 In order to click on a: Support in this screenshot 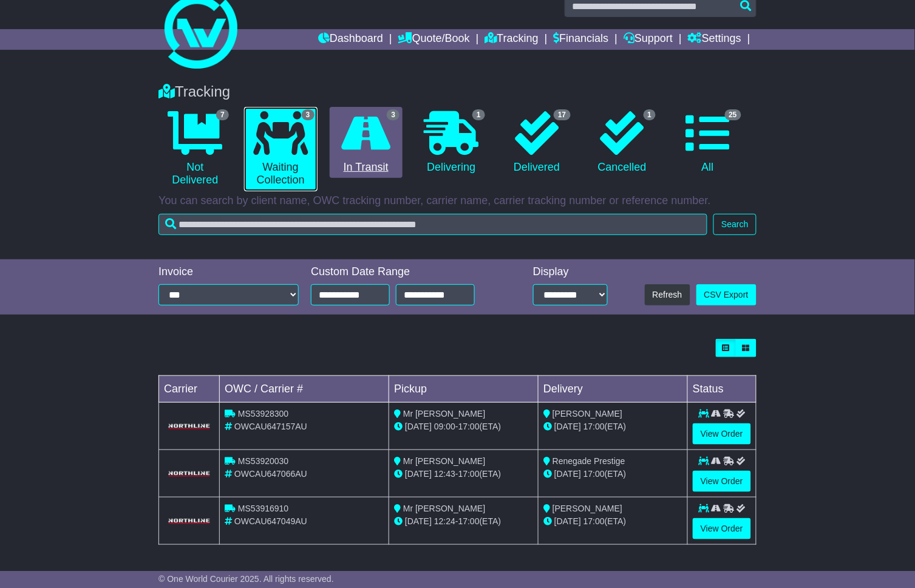, I will do `click(649, 40)`.